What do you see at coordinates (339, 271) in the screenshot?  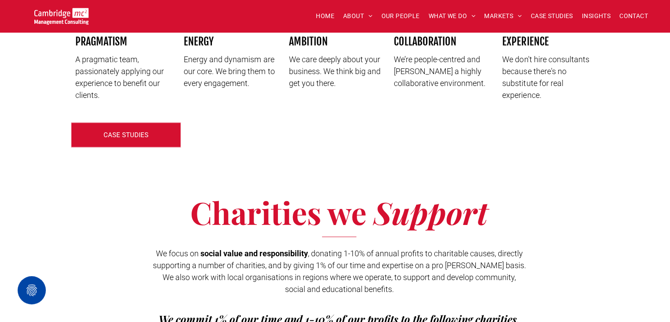 I see `span: , donating 1-10% of annual profits to charitable causes, directly supporting a number of charitie...` at bounding box center [339, 271].